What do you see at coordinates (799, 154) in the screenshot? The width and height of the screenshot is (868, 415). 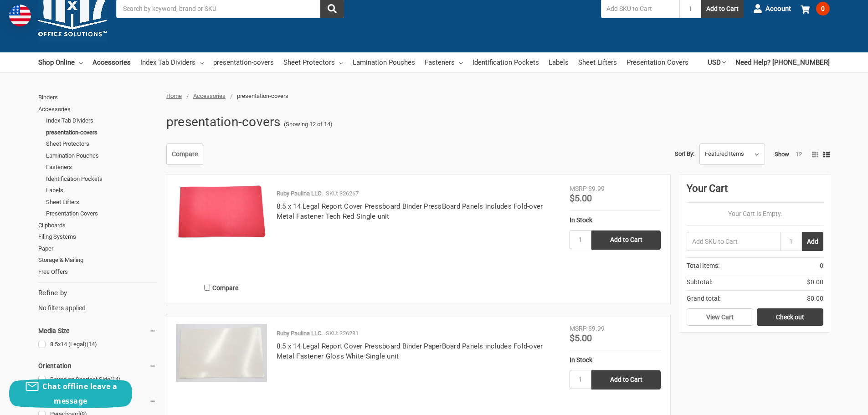 I see `a: 12` at bounding box center [799, 154].